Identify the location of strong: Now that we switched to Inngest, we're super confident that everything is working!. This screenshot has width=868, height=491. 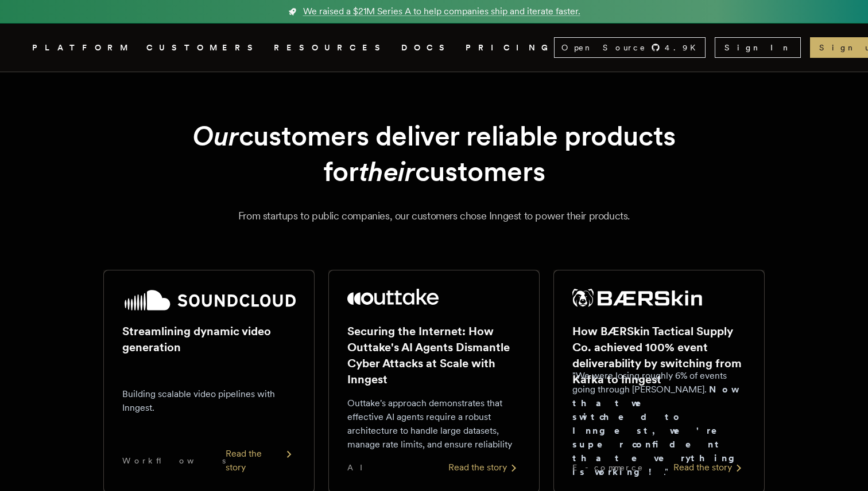
(658, 431).